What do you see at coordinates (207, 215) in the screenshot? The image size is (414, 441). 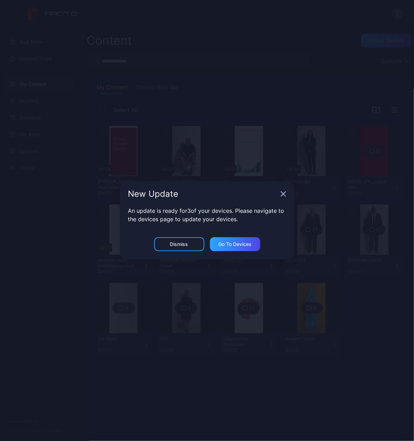 I see `p: An update is ready for 3 of your devices. Please navigate to the devices page to update your devi...` at bounding box center [207, 215].